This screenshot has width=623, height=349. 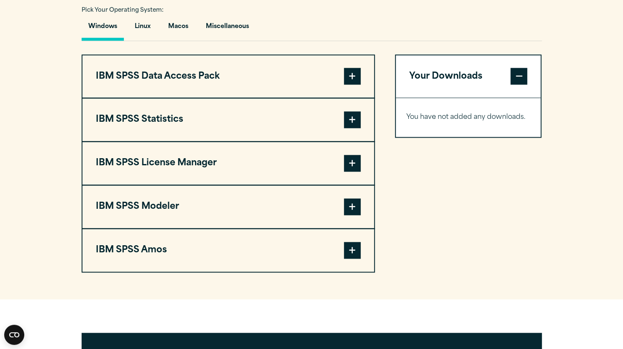 I want to click on button: Miscellaneous, so click(x=227, y=28).